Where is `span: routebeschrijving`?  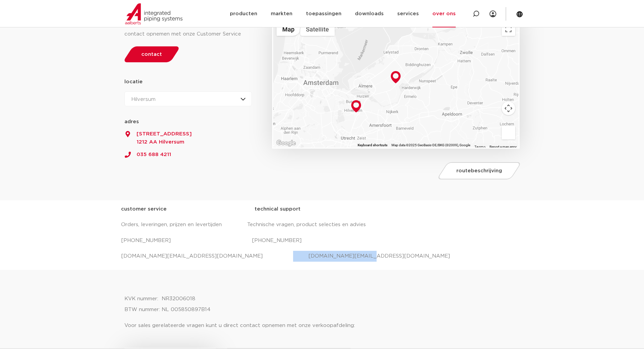 span: routebeschrijving is located at coordinates (479, 171).